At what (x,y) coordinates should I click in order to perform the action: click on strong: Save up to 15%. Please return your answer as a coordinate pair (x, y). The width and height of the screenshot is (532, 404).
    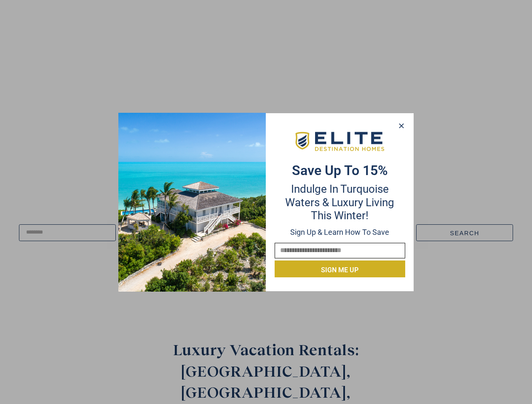
    Looking at the image, I should click on (340, 171).